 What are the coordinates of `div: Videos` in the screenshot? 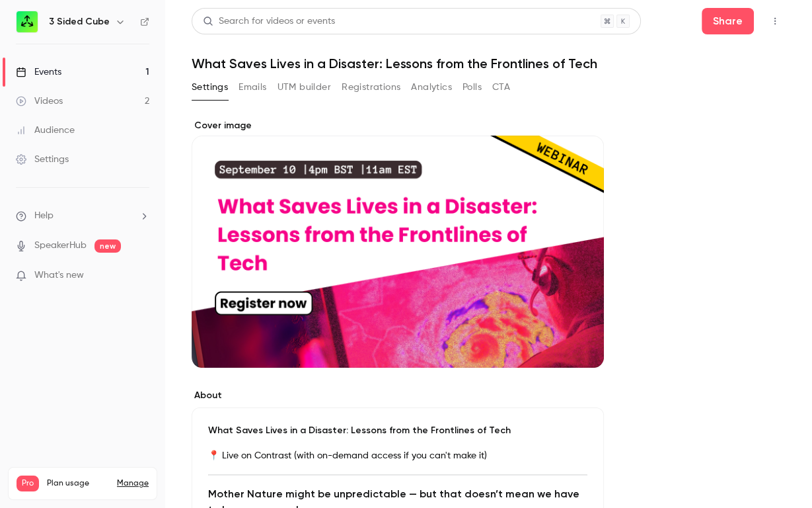 It's located at (39, 101).